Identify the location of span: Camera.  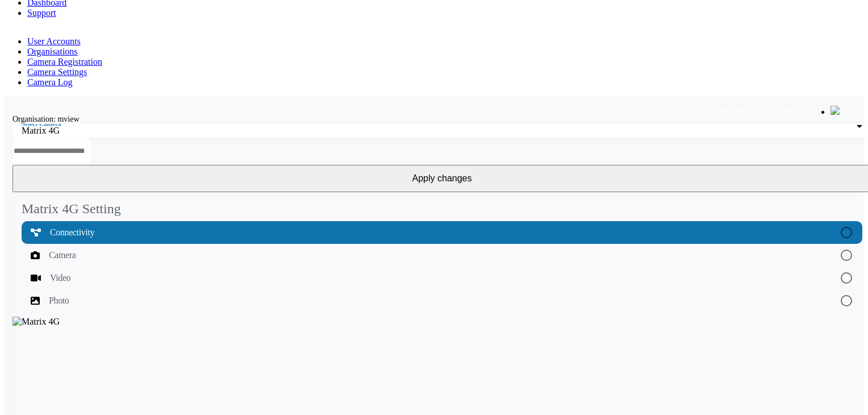
(62, 255).